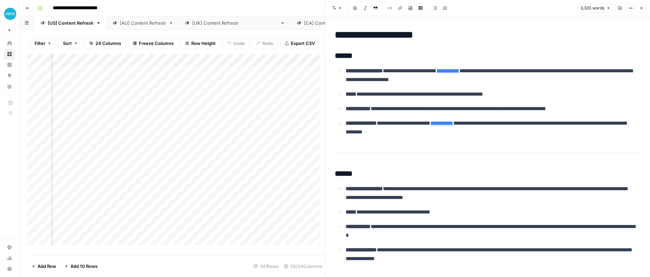 Image resolution: width=650 pixels, height=277 pixels. I want to click on button: 24 Columns, so click(105, 43).